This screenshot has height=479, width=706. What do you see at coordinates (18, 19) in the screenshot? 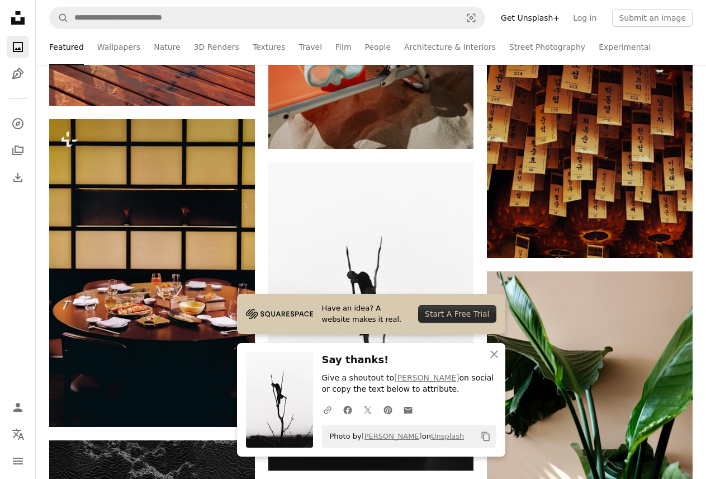
I see `a: Home — Unsplash` at bounding box center [18, 19].